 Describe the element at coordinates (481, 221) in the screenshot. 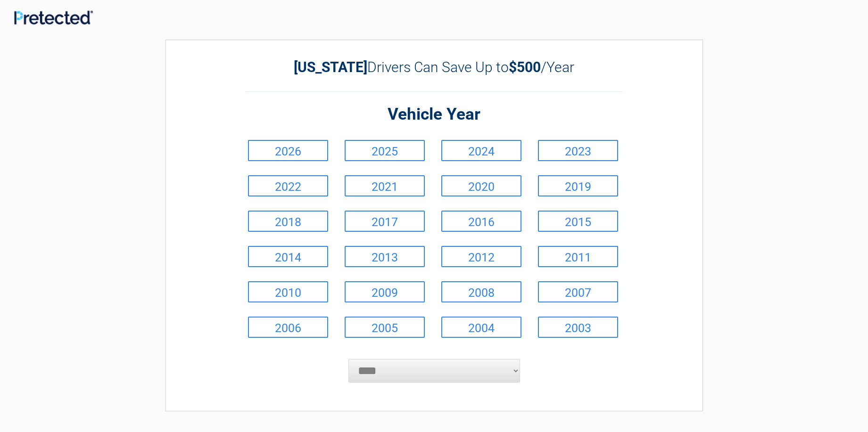

I see `a: 2016` at that location.